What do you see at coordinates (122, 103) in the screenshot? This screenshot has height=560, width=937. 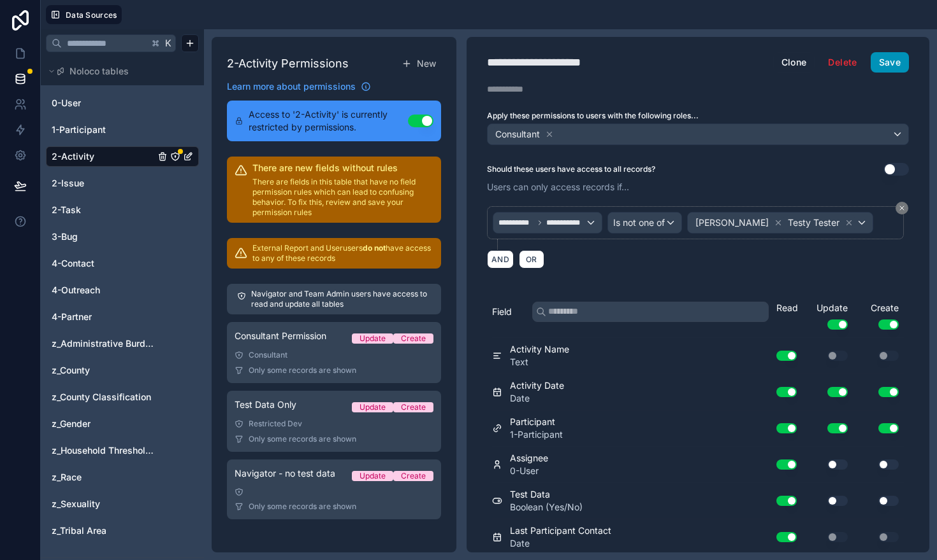 I see `div: 0-User` at bounding box center [122, 103].